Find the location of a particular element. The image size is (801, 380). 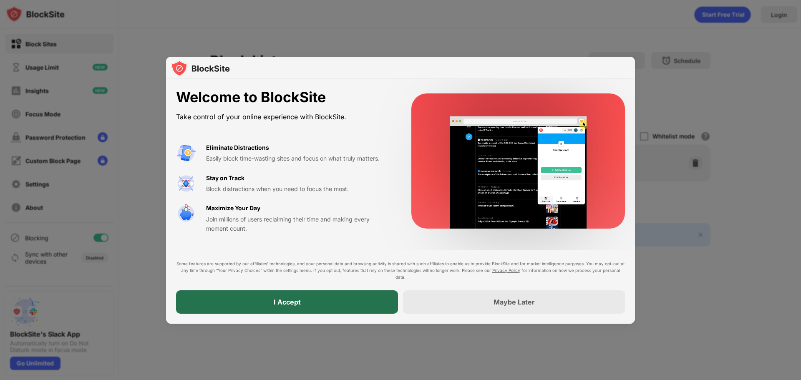

div: Stay on Track is located at coordinates (225, 178).